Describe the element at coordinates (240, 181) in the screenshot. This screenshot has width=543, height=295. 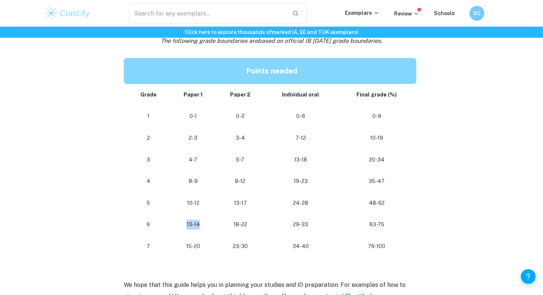
I see `p: 8-12` at that location.